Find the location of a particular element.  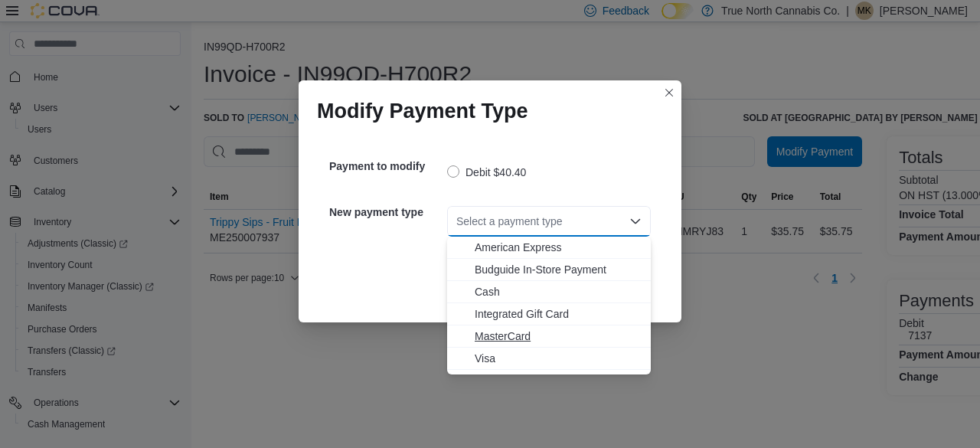

button: American Express is located at coordinates (549, 247).